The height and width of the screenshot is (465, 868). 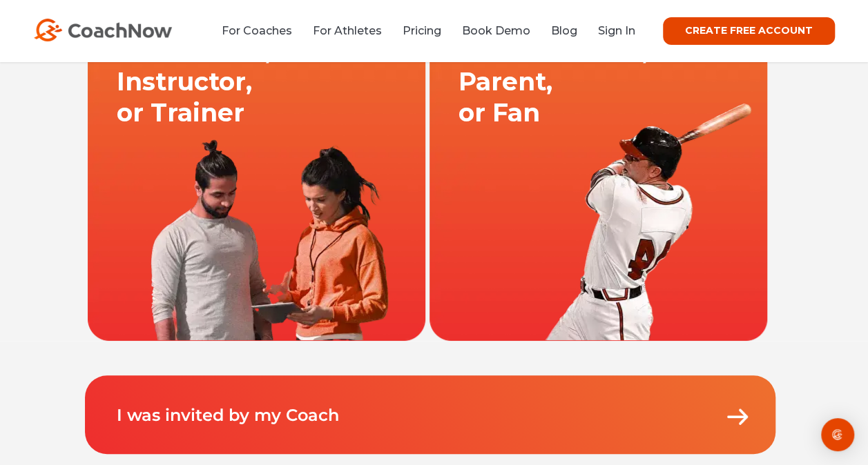 I want to click on a: Pricing, so click(x=422, y=30).